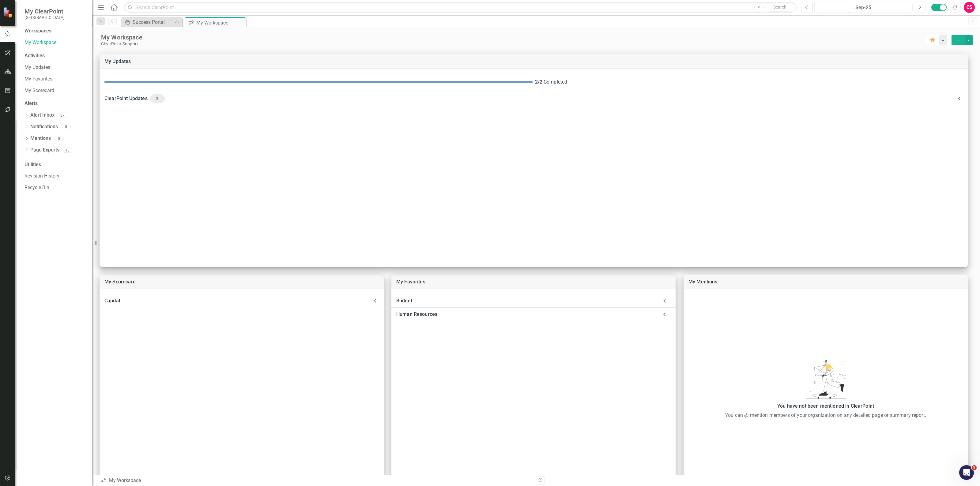 This screenshot has width=980, height=486. What do you see at coordinates (55, 165) in the screenshot?
I see `div: Utilities` at bounding box center [55, 165].